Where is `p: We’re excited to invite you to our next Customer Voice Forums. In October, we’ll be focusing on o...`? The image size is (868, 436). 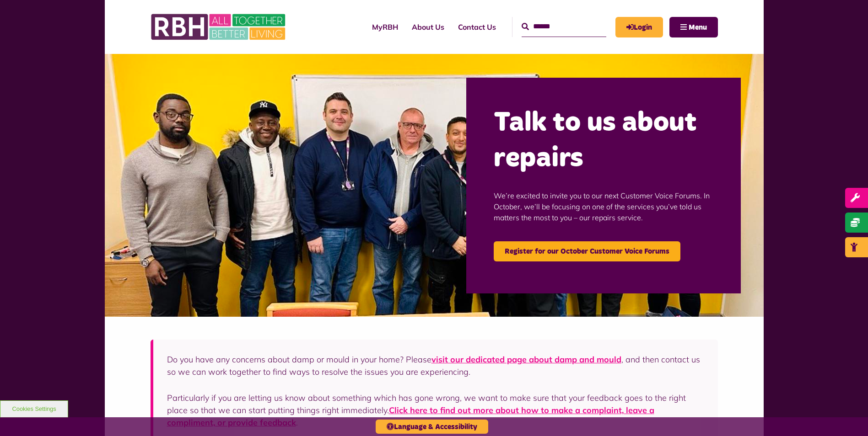
p: We’re excited to invite you to our next Customer Voice Forums. In October, we’ll be focusing on o... is located at coordinates (604, 206).